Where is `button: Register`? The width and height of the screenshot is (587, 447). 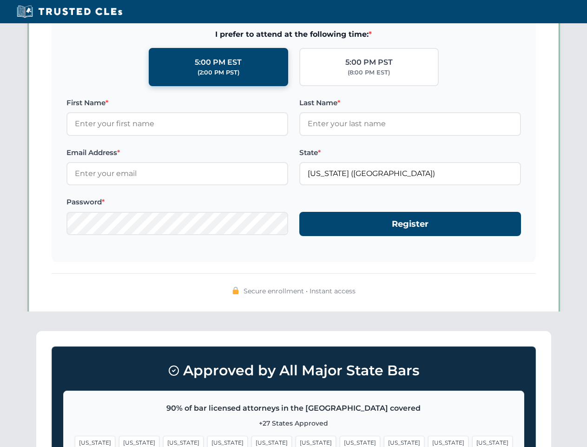 button: Register is located at coordinates (410, 224).